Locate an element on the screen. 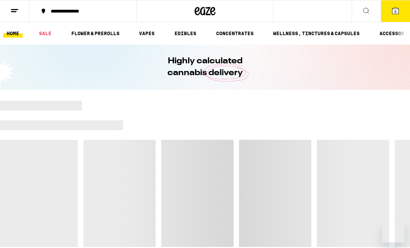 The width and height of the screenshot is (410, 248). span: 6 is located at coordinates (395, 11).